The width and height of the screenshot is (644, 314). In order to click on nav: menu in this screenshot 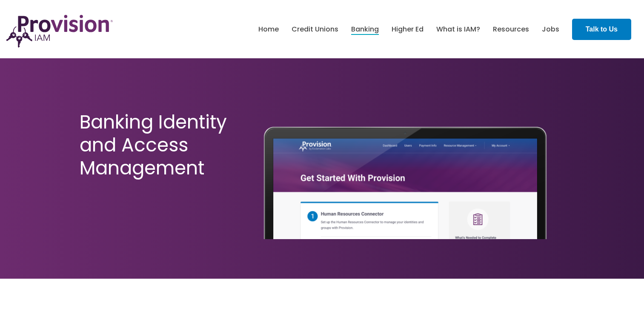, I will do `click(408, 29)`.